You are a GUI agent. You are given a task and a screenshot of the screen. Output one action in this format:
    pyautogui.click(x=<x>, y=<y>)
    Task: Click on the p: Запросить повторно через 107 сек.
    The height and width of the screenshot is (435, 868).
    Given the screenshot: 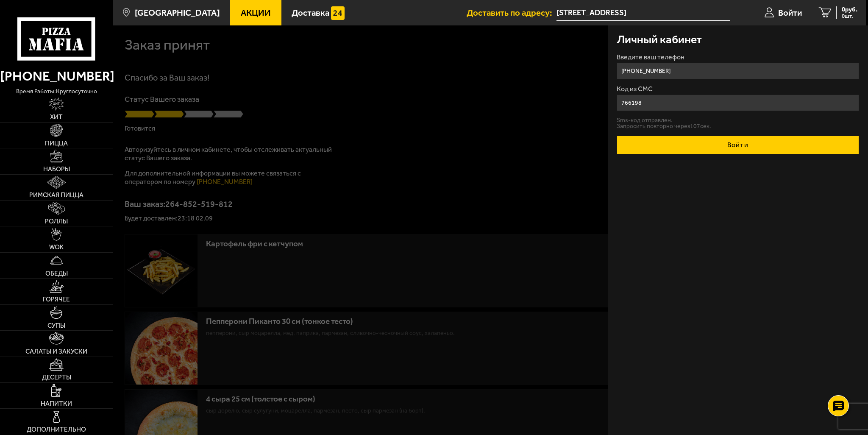 What is the action you would take?
    pyautogui.click(x=738, y=126)
    